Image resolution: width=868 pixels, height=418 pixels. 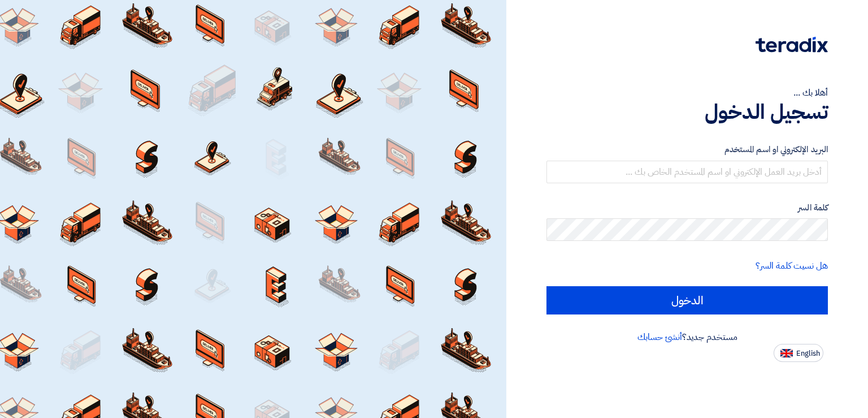 I want to click on span: English, so click(x=808, y=353).